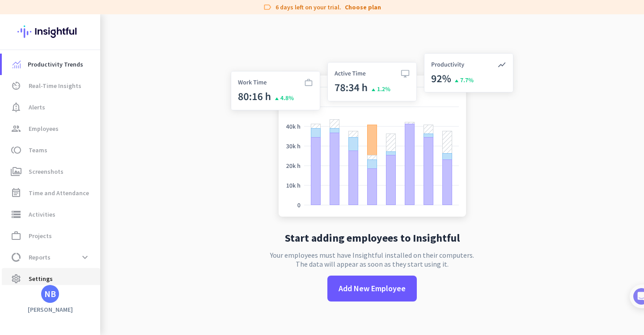 This screenshot has width=644, height=335. Describe the element at coordinates (38, 150) in the screenshot. I see `span: Teams` at that location.